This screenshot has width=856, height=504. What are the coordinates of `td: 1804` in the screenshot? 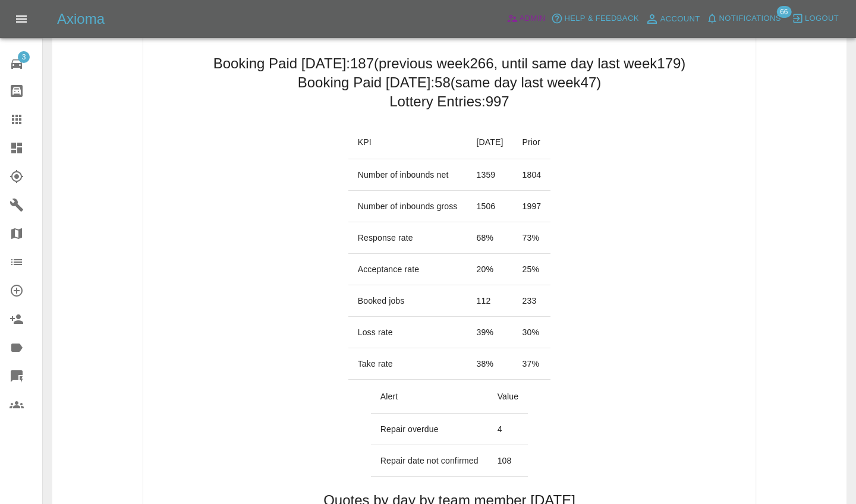 It's located at (532, 175).